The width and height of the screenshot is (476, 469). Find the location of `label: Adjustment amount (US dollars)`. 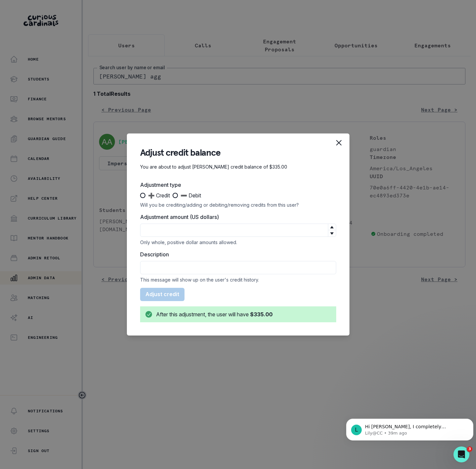

label: Adjustment amount (US dollars) is located at coordinates (236, 217).